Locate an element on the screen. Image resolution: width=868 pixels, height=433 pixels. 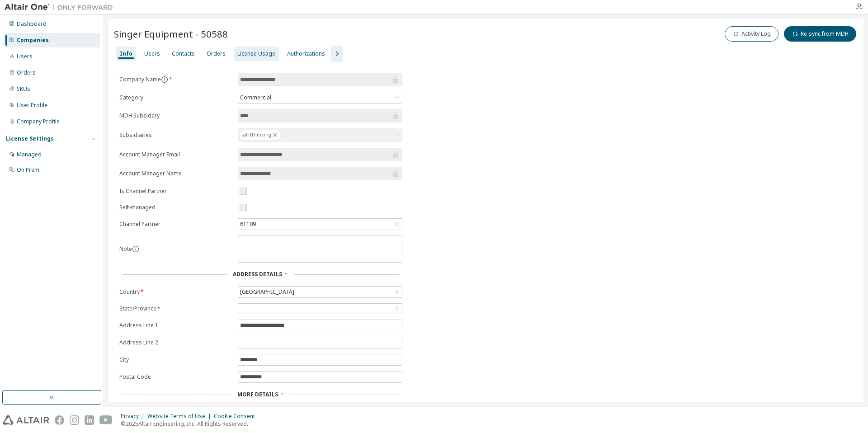
img: youtube.svg is located at coordinates (106, 420).